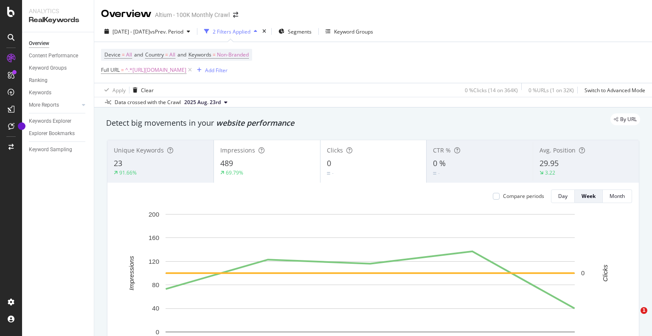  What do you see at coordinates (58, 68) in the screenshot?
I see `a: Keyword Groups` at bounding box center [58, 68].